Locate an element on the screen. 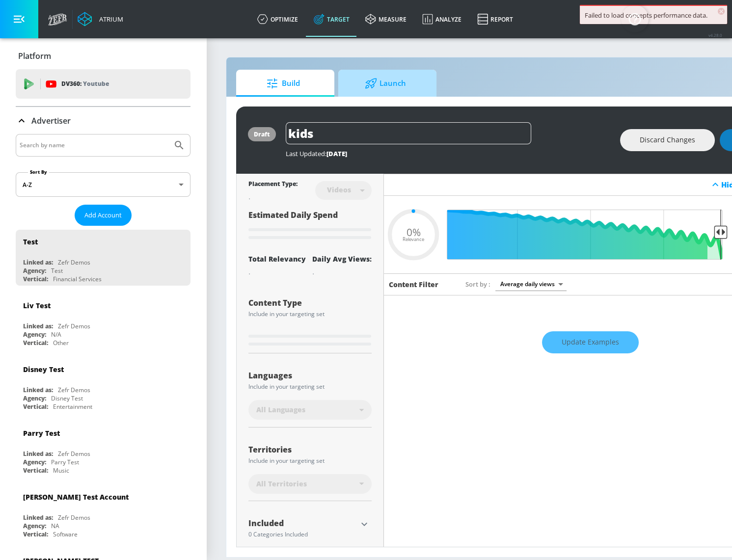 This screenshot has height=560, width=732. p: Platform is located at coordinates (34, 56).